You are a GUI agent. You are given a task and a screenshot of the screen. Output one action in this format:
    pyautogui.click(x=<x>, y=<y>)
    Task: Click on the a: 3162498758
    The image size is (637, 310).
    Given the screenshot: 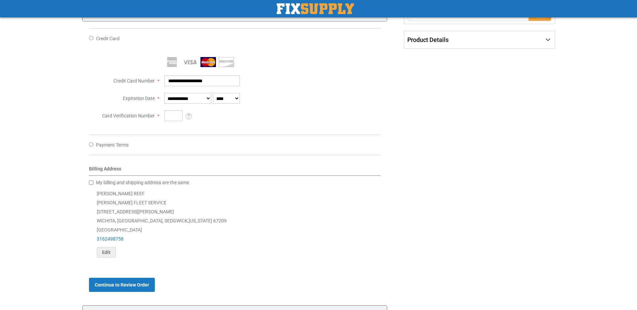 What is the action you would take?
    pyautogui.click(x=110, y=239)
    